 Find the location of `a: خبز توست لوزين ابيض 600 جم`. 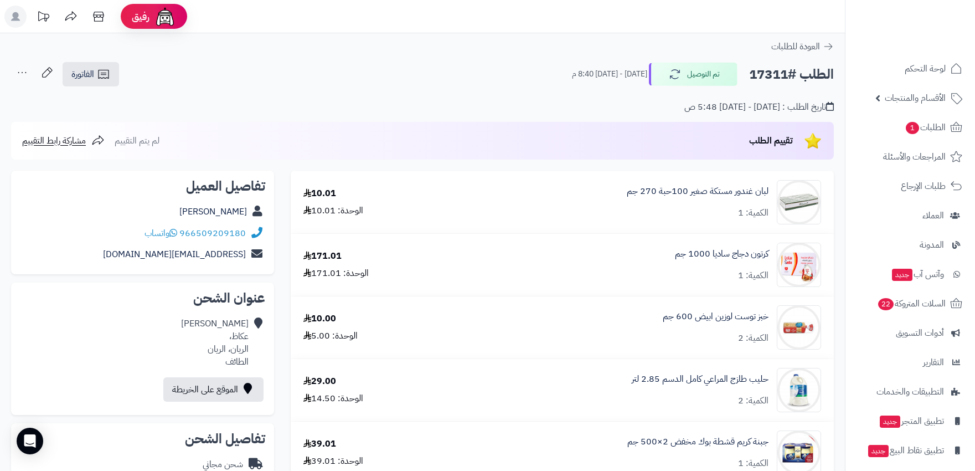

a: خبز توست لوزين ابيض 600 جم is located at coordinates (715, 316).